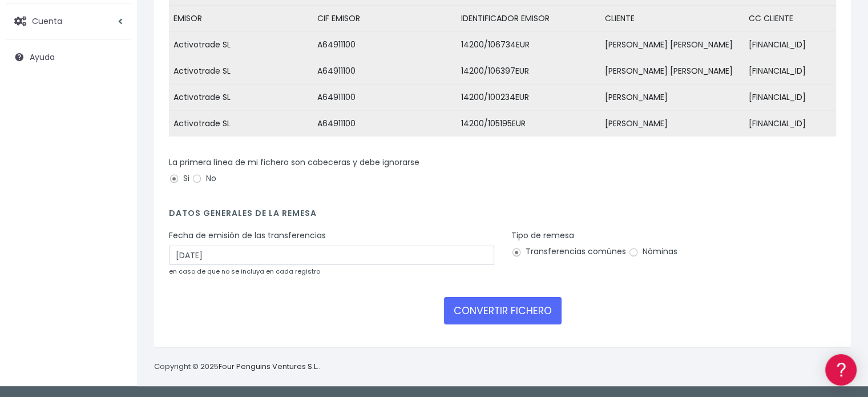 The width and height of the screenshot is (868, 397). What do you see at coordinates (385, 19) in the screenshot?
I see `td: CIF EMISOR` at bounding box center [385, 19].